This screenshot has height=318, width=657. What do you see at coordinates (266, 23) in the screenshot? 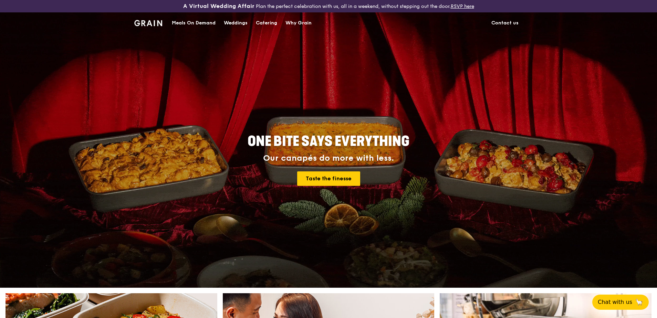
I see `div: Catering` at bounding box center [266, 23].